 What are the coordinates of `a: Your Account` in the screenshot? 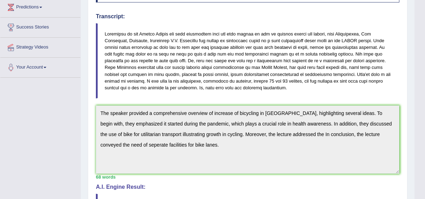 It's located at (40, 66).